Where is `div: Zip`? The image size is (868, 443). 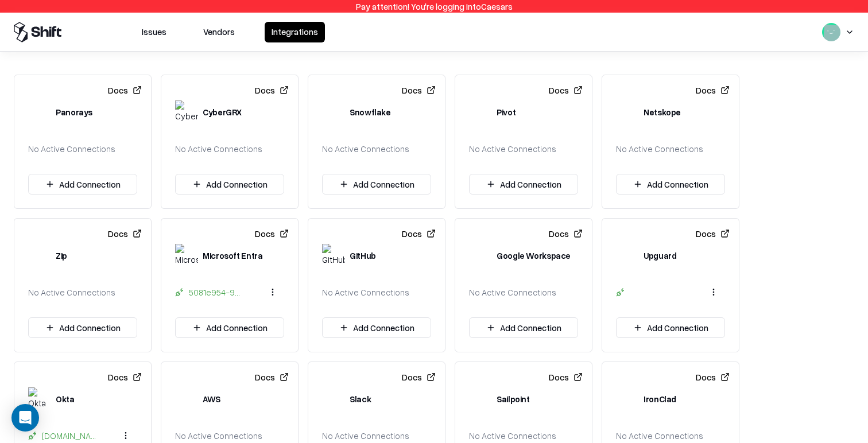
div: Zip is located at coordinates (61, 255).